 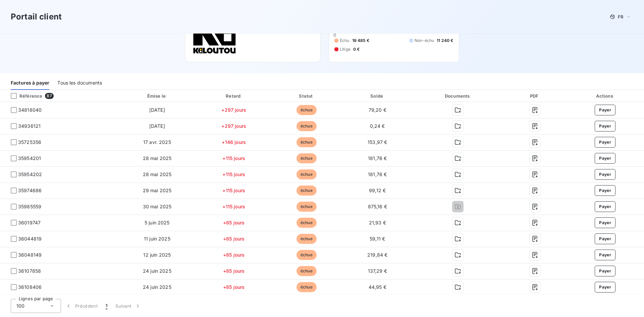 I want to click on span: FR, so click(x=620, y=17).